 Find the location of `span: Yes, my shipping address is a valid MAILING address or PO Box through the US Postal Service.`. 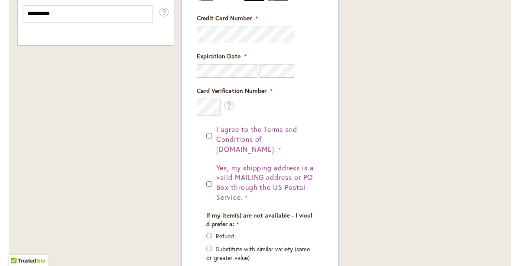

span: Yes, my shipping address is a valid MAILING address or PO Box through the US Postal Service. is located at coordinates (265, 183).